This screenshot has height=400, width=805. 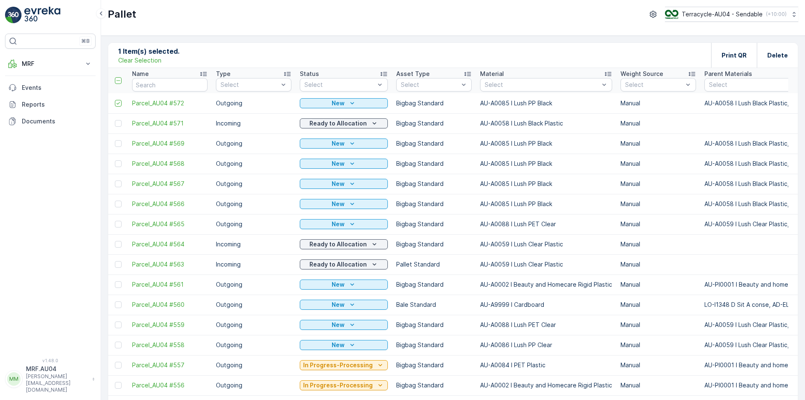 What do you see at coordinates (546, 123) in the screenshot?
I see `td: AU-A0058 I Lush Black Plastic` at bounding box center [546, 123].